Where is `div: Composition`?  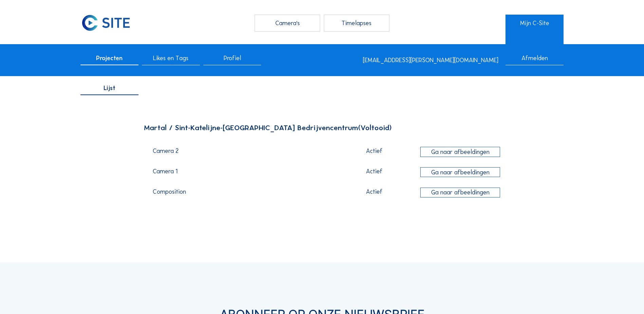
div: Composition is located at coordinates (241, 194).